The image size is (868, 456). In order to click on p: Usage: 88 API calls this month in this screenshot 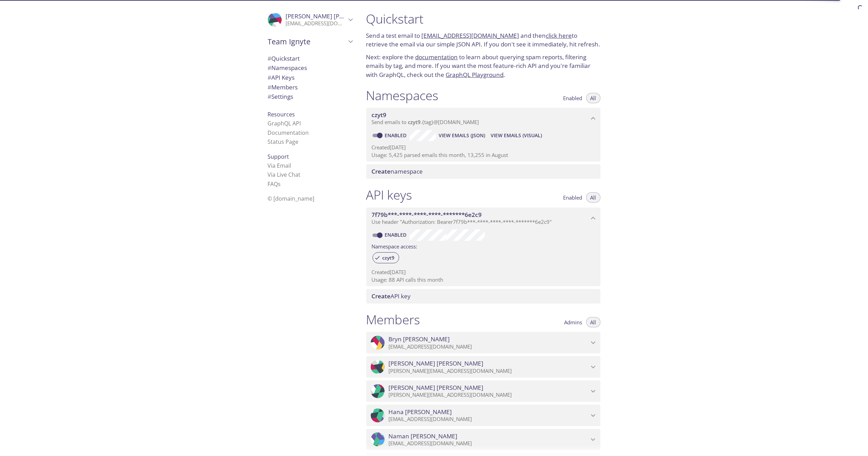, I will do `click(483, 280)`.